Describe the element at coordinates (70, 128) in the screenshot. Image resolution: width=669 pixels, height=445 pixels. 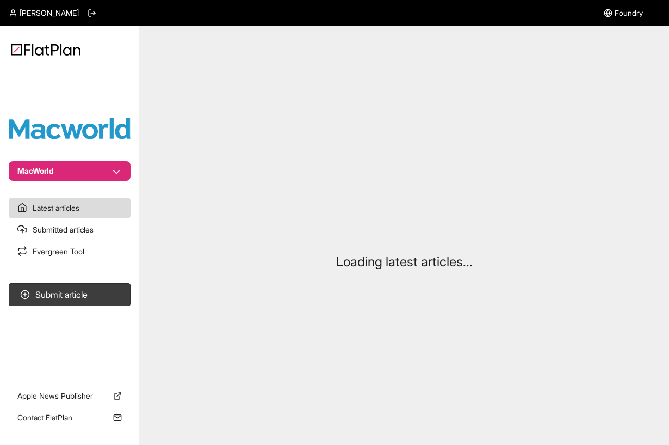
I see `img: Publication Logo` at that location.